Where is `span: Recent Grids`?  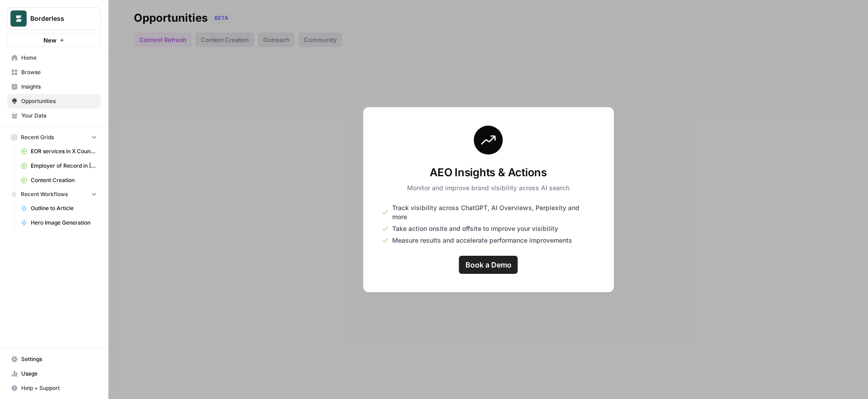
span: Recent Grids is located at coordinates (37, 137).